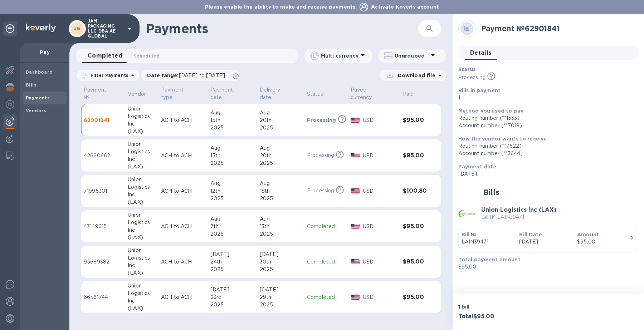 The height and width of the screenshot is (330, 644). Describe the element at coordinates (519, 217) in the screenshot. I see `p: Bill № LAIN39471` at that location.